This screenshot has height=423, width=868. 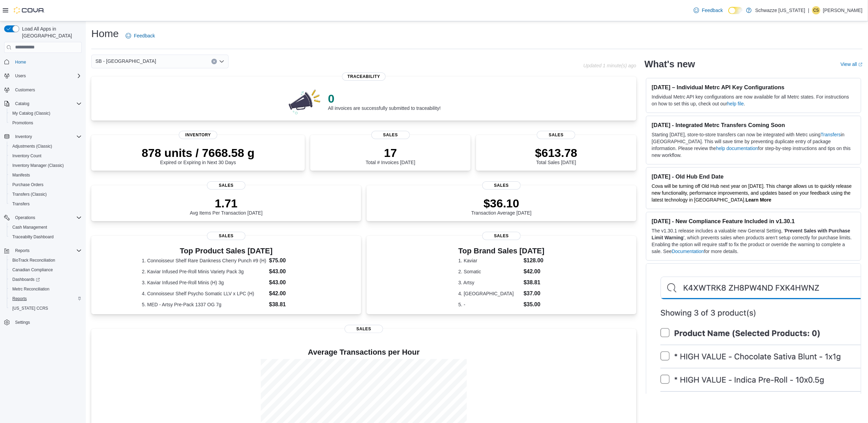 I want to click on p: 1.71, so click(x=226, y=203).